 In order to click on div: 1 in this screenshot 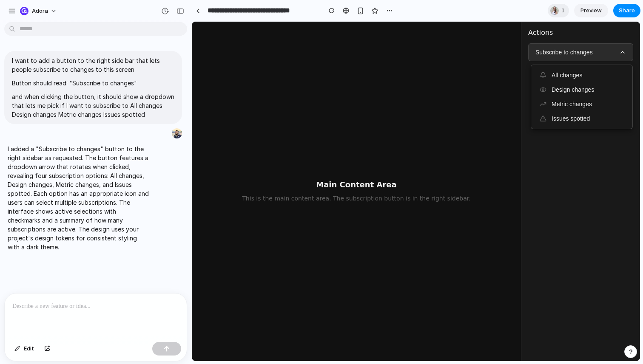, I will do `click(558, 11)`.